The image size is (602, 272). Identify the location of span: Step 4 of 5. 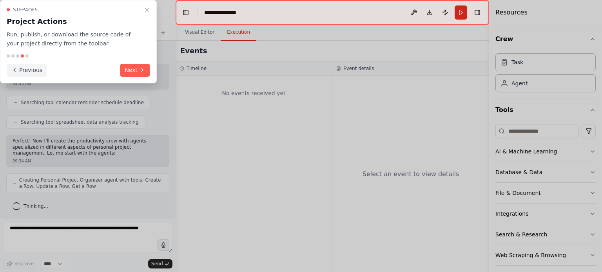
(25, 10).